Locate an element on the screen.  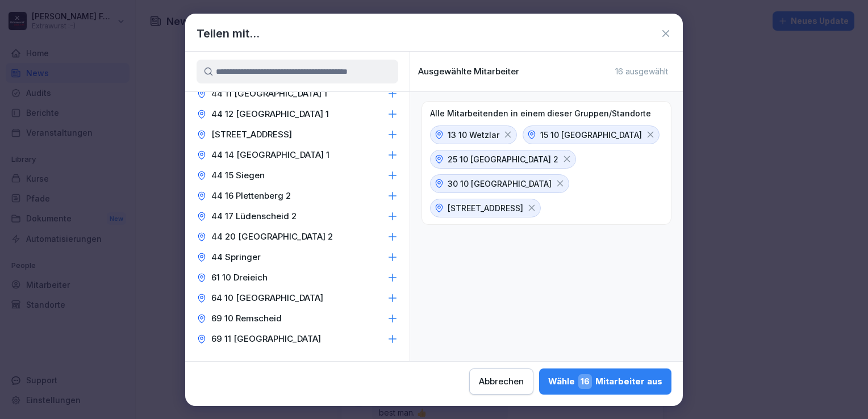
button: Wähle16Mitarbeiter aus is located at coordinates (605, 381).